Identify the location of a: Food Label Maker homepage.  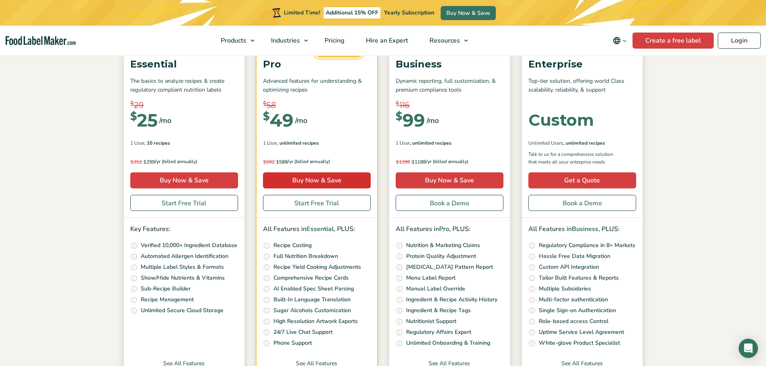
(41, 41).